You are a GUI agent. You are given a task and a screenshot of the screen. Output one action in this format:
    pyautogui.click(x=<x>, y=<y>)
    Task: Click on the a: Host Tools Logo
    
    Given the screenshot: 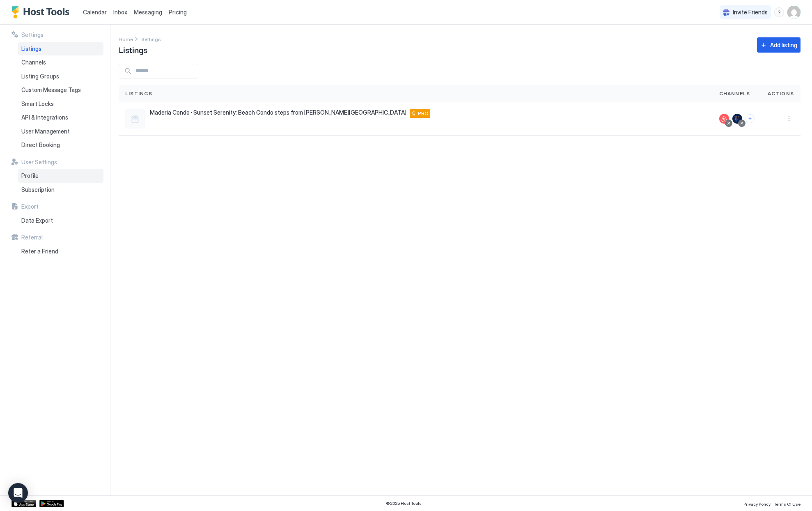 What is the action you would take?
    pyautogui.click(x=42, y=12)
    